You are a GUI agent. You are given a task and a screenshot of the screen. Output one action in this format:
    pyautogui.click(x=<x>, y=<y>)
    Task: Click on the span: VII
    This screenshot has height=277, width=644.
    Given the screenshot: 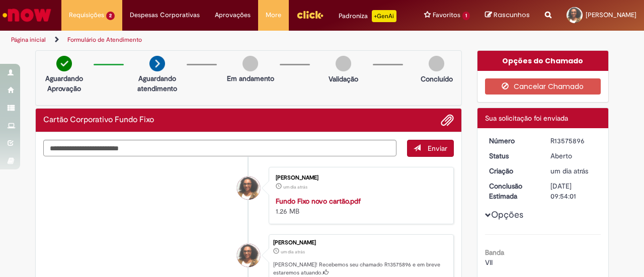 What is the action you would take?
    pyautogui.click(x=488, y=263)
    